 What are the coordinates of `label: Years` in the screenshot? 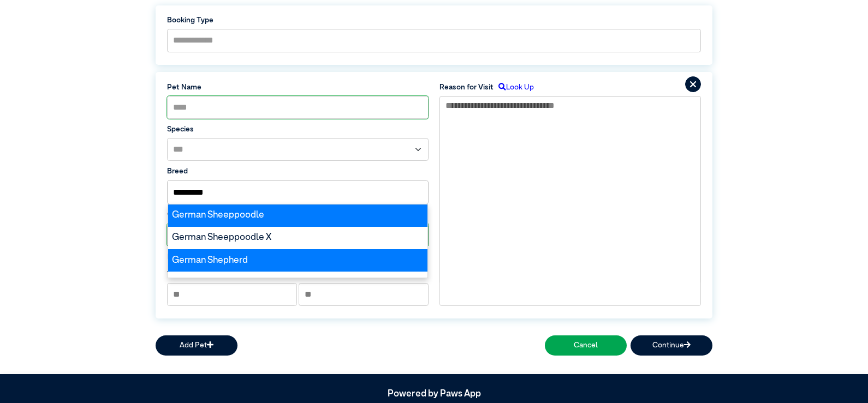 It's located at (176, 275).